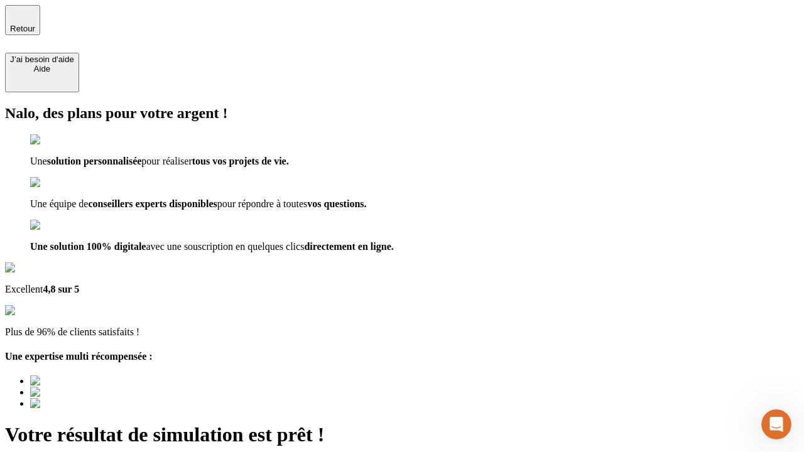  I want to click on button: Retour, so click(23, 20).